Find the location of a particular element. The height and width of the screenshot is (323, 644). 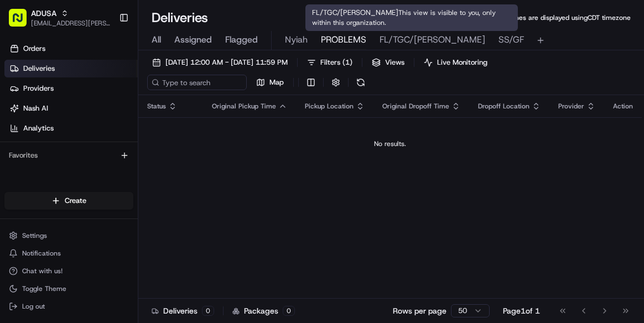

span: Views is located at coordinates (395, 62).